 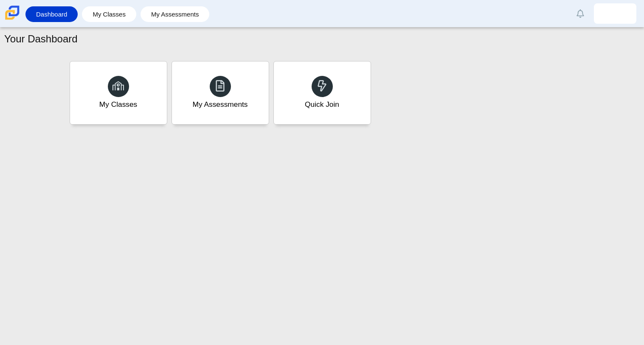 What do you see at coordinates (614, 14) in the screenshot?
I see `img: osvaldo.barojassaa.E7oXeJ` at bounding box center [614, 14].